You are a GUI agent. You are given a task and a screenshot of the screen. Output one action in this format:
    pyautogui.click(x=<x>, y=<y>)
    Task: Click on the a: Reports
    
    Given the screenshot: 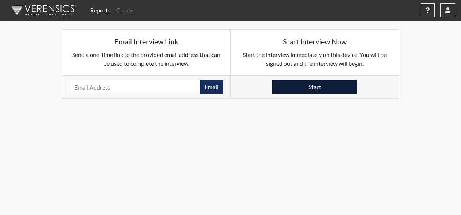 What is the action you would take?
    pyautogui.click(x=100, y=10)
    